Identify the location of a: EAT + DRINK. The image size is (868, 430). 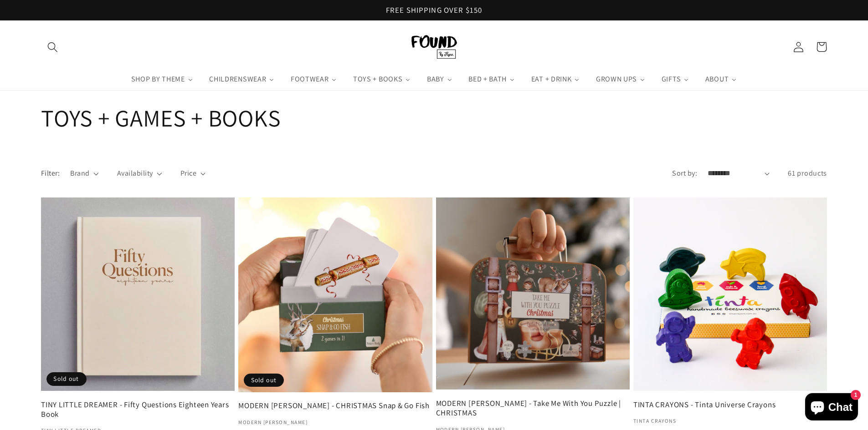
(555, 79).